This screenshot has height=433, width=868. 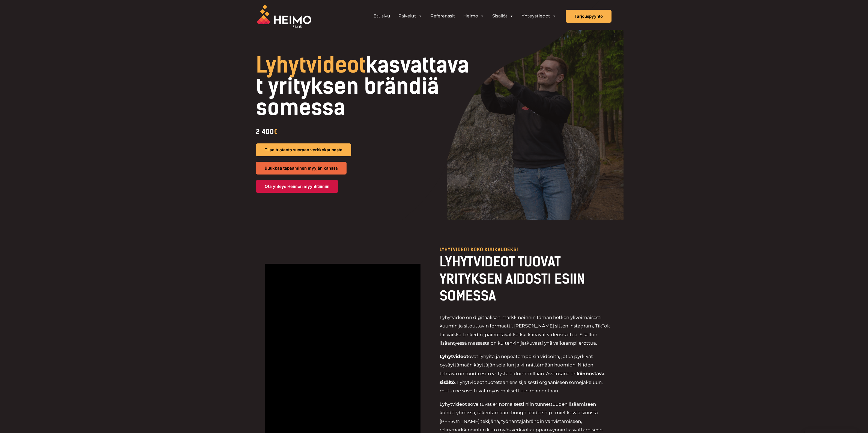 I want to click on span: Tilaa tuotanto suoraan verkkokaupasta, so click(x=303, y=150).